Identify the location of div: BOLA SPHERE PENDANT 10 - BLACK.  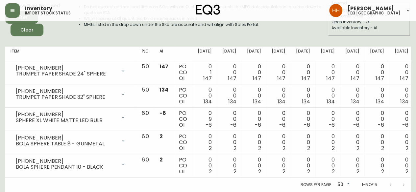
(66, 167).